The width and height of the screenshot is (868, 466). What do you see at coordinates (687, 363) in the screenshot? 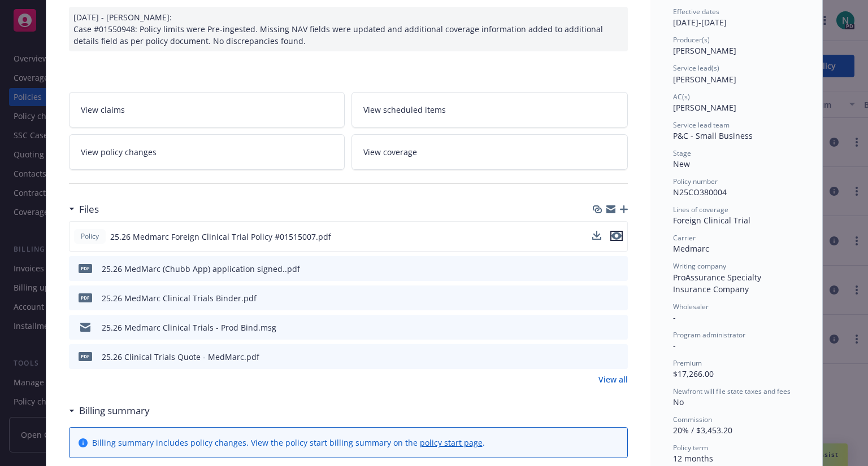
I see `span: Premium` at bounding box center [687, 363].